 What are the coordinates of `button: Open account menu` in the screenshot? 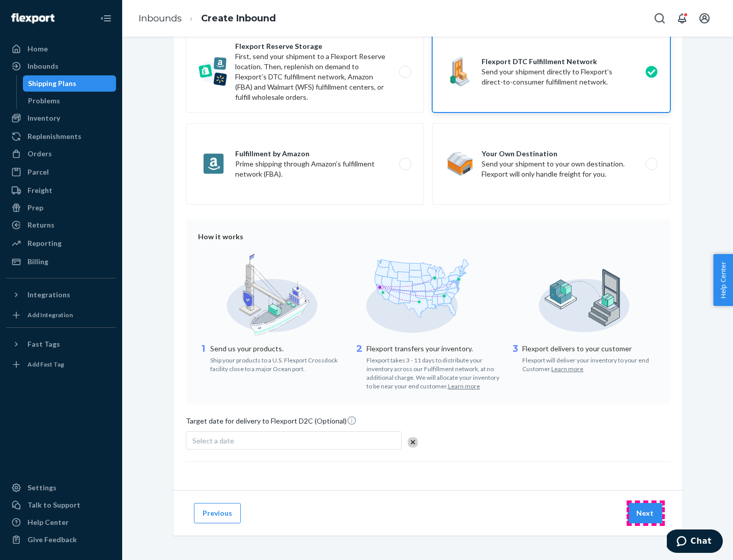 It's located at (705, 19).